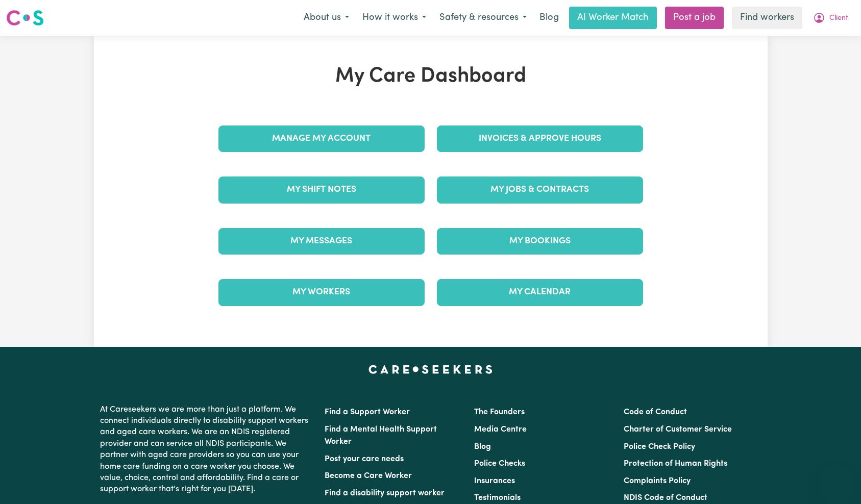 The height and width of the screenshot is (504, 861). What do you see at coordinates (321, 139) in the screenshot?
I see `a: Manage My Account` at bounding box center [321, 139].